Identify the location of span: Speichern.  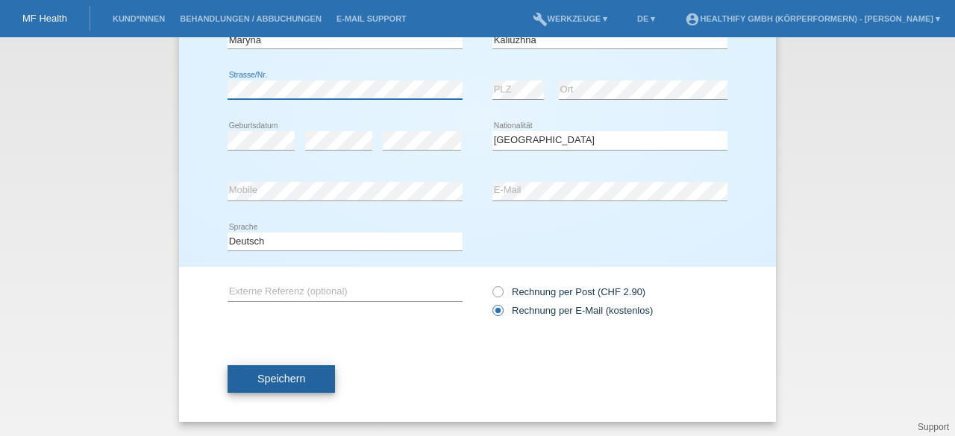
(281, 379).